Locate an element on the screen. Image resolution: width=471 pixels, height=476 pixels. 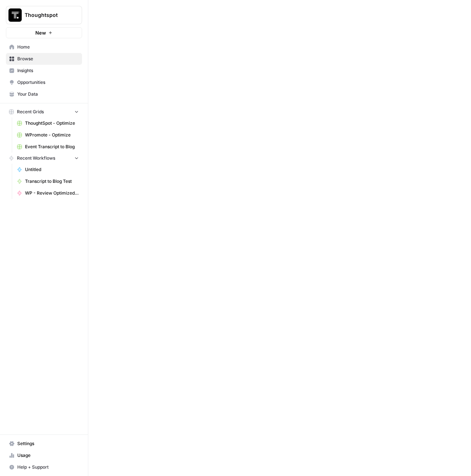
span: Recent Workflows is located at coordinates (36, 158).